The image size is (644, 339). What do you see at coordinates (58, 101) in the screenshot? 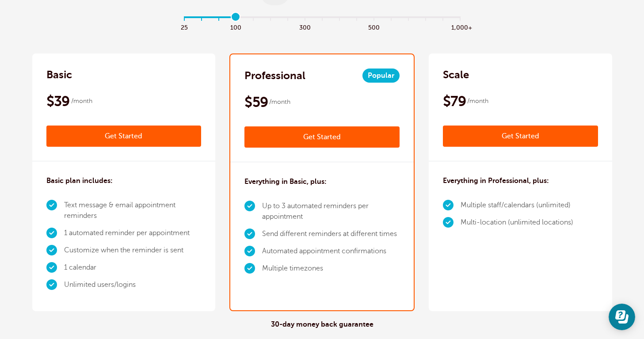
I see `span: $39` at bounding box center [58, 101].